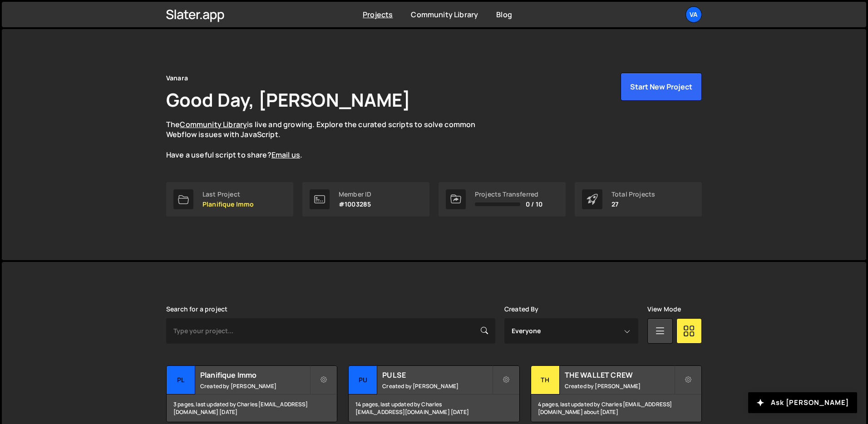 The height and width of the screenshot is (424, 868). What do you see at coordinates (508, 194) in the screenshot?
I see `div: Projects Transferred` at bounding box center [508, 194].